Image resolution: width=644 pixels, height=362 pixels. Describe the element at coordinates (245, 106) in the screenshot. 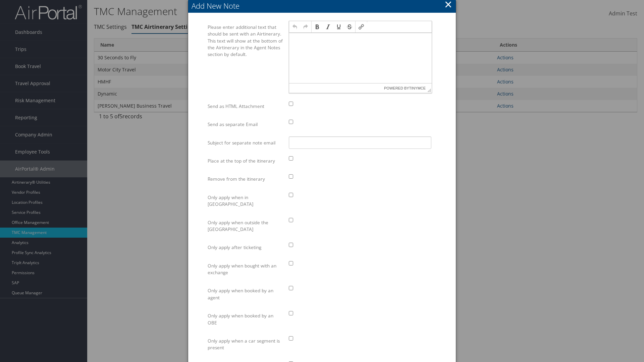

I see `label: Send as HTML Attachment` at that location.